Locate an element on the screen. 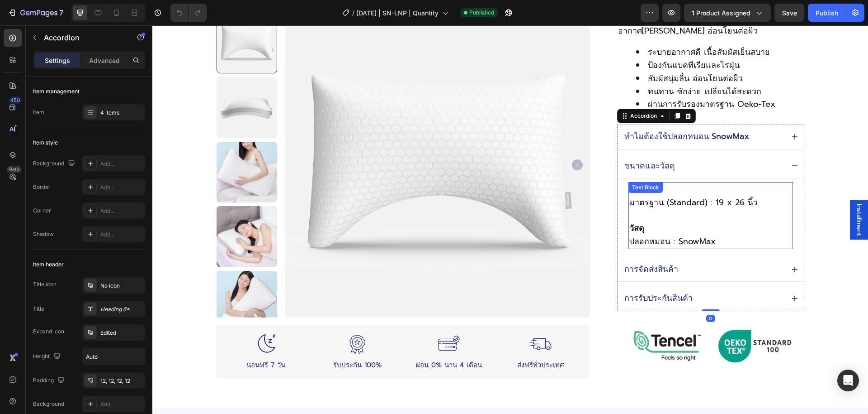 This screenshot has height=414, width=868. img: Artboard%201.png is located at coordinates (114, 317).